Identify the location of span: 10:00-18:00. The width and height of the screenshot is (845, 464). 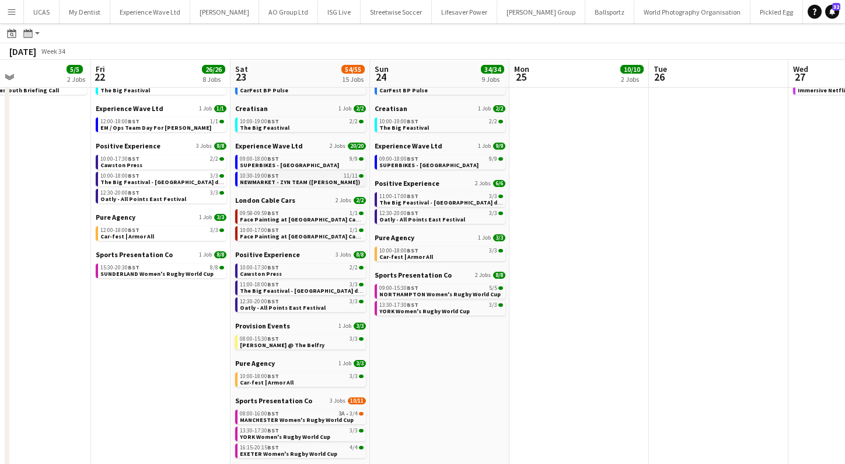
(120, 176).